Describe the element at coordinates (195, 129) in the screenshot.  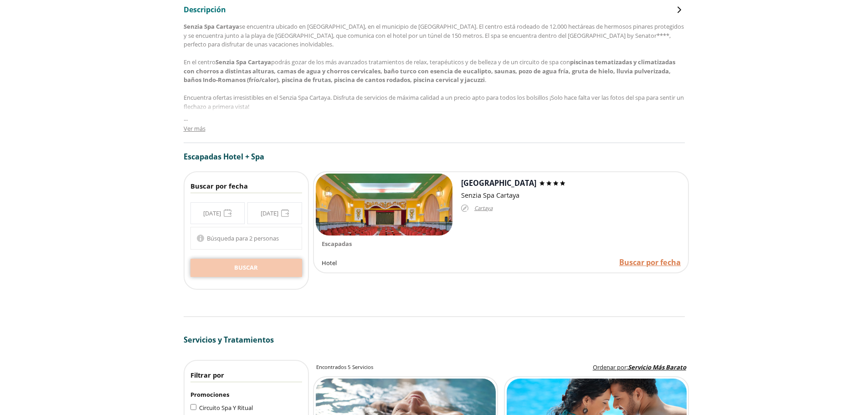
I see `button: Ver más` at that location.